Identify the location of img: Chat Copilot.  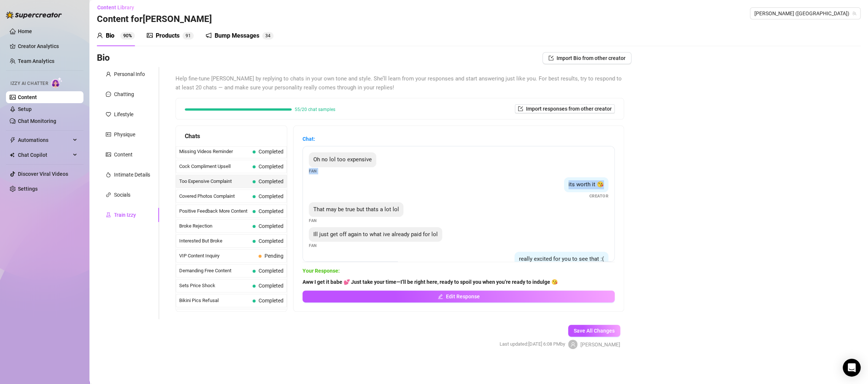
(12, 155).